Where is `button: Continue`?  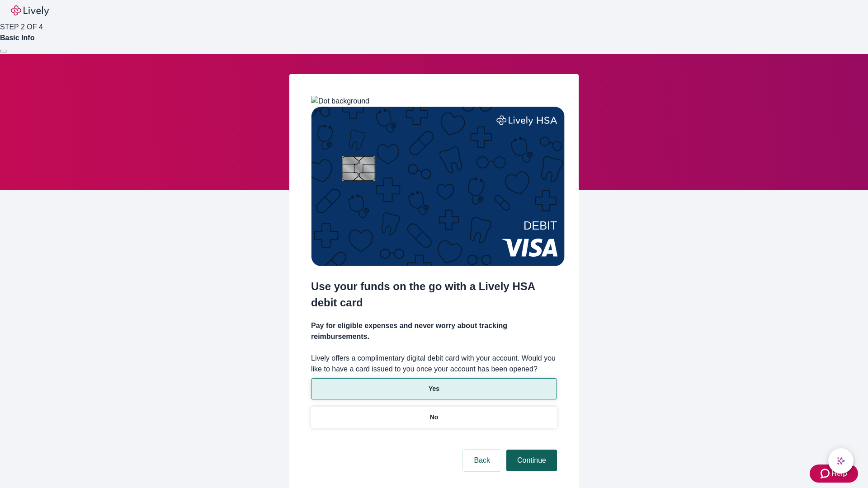
button: Continue is located at coordinates (531, 461).